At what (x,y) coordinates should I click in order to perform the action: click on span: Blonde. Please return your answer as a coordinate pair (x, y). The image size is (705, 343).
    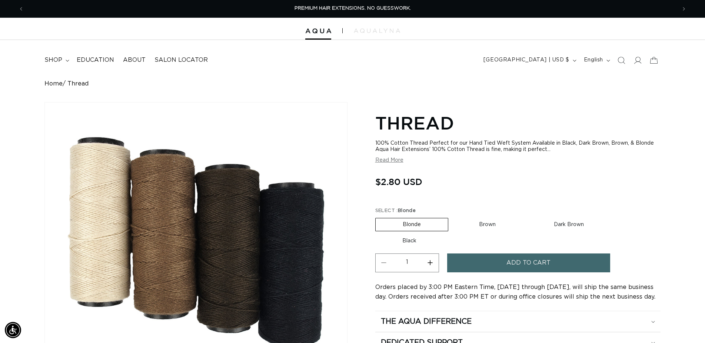
    Looking at the image, I should click on (407, 211).